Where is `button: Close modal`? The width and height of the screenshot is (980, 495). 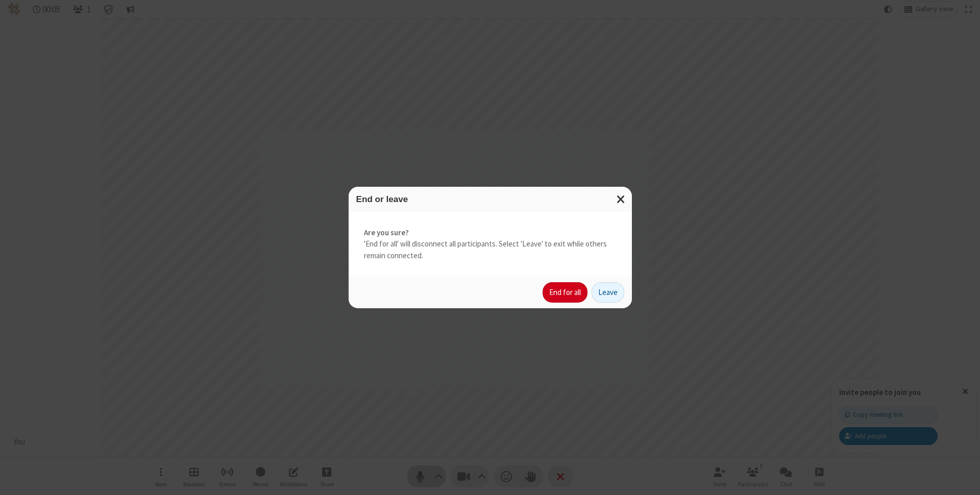 button: Close modal is located at coordinates (621, 199).